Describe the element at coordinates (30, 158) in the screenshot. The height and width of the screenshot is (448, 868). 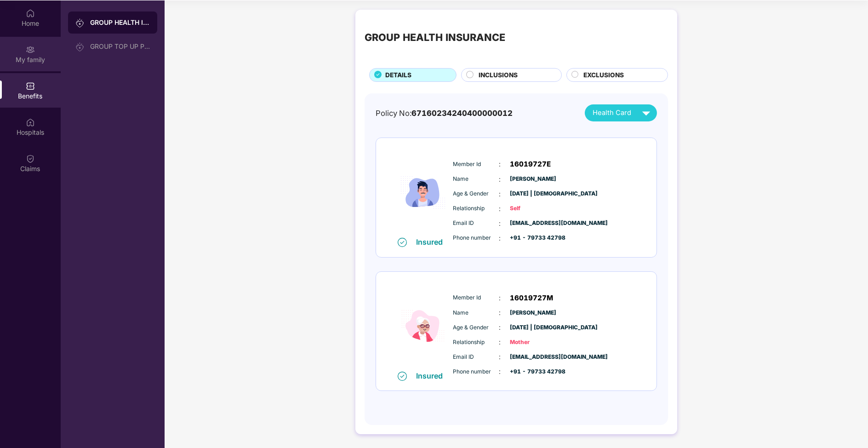
I see `img: svg+xml;base64,PHN2ZyBpZD0iQ2xhaW0iIHhtbG5zPSJodHRwOi8vd3d3LnczLm9yZy8yMDAwL3N2ZyIgd2lkdGg9IjIwIi...` at that location.